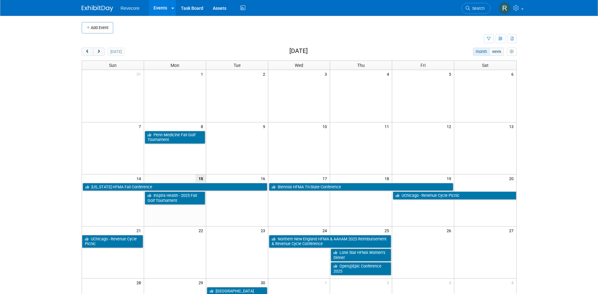  Describe the element at coordinates (477, 8) in the screenshot. I see `span: Search` at that location.